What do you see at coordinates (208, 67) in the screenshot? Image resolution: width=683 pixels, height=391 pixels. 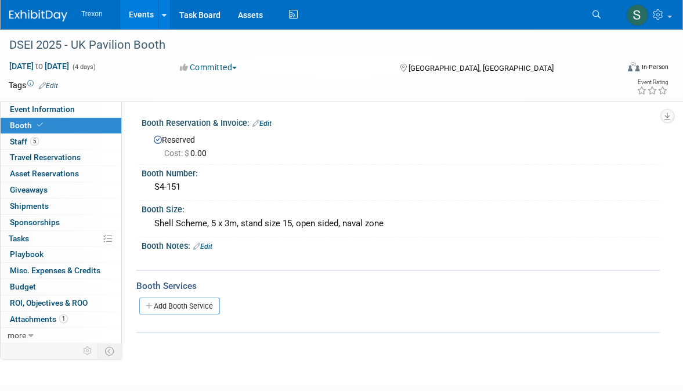 I see `button: Committed` at bounding box center [208, 67].